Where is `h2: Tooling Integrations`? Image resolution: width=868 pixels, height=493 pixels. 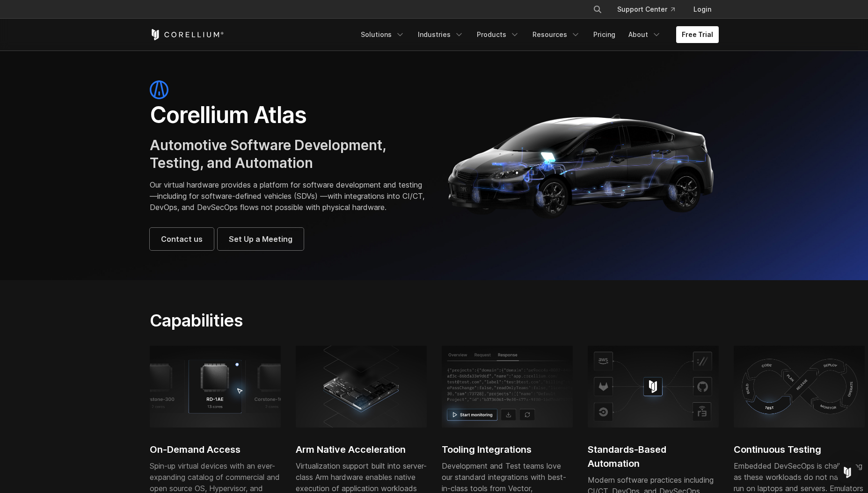 h2: Tooling Integrations is located at coordinates (507, 449).